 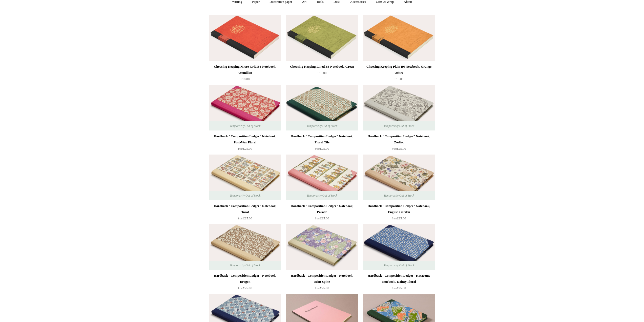 I want to click on div: Choosing Keeping Micro Grid B6 Notebook, Vermilion, so click(x=245, y=69).